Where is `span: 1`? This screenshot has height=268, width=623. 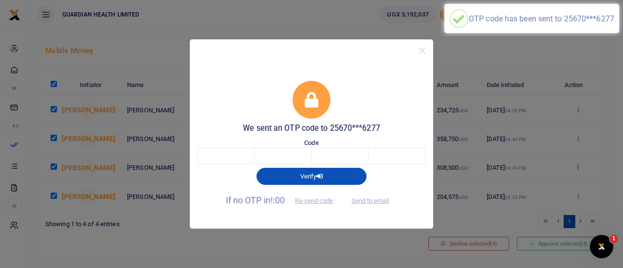 span: 1 is located at coordinates (614, 239).